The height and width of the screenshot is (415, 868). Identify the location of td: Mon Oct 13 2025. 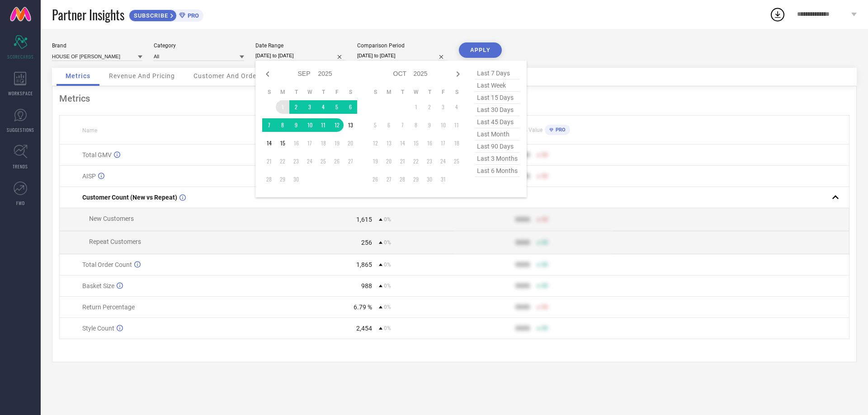
(389, 143).